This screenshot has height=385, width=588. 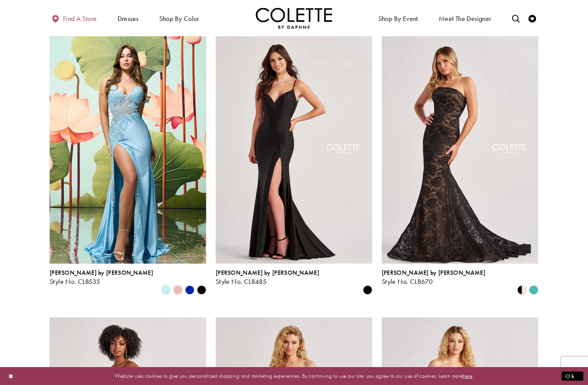 What do you see at coordinates (533, 290) in the screenshot?
I see `i: Turquoise` at bounding box center [533, 290].